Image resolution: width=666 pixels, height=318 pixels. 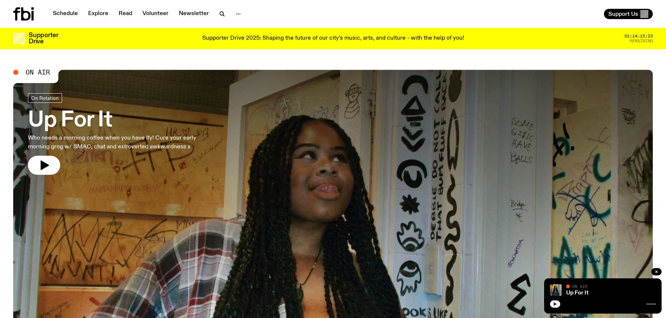 What do you see at coordinates (556, 290) in the screenshot?
I see `img: Ify - a Brown Skin girl with black braided twists, looking up to the side with her tongue stickin...` at bounding box center [556, 290].